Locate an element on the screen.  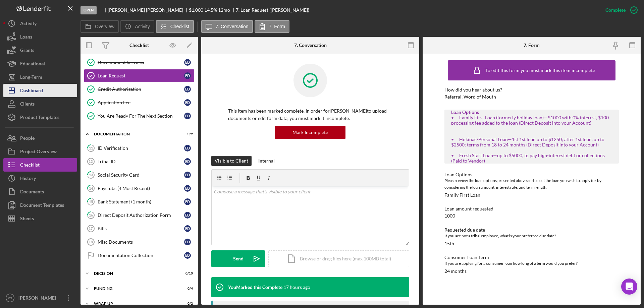
a: You Are Ready For The Next SectionED is located at coordinates (139, 116).